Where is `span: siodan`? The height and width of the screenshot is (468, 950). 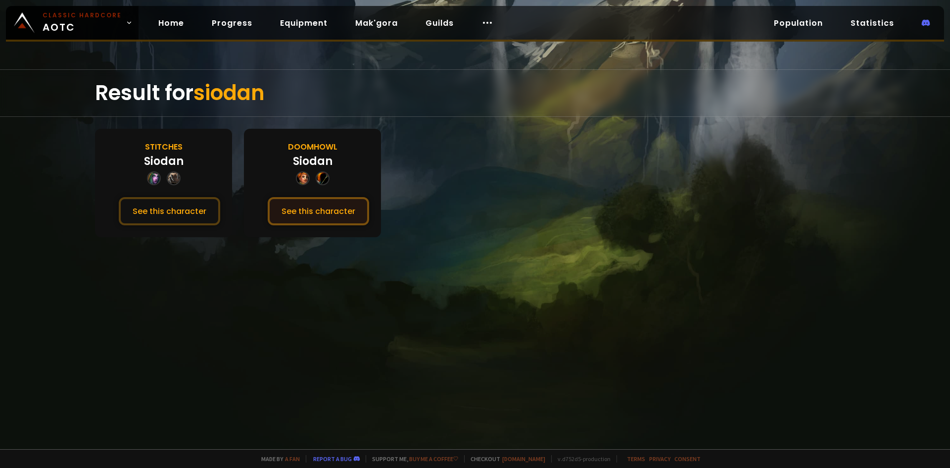 span: siodan is located at coordinates (229, 93).